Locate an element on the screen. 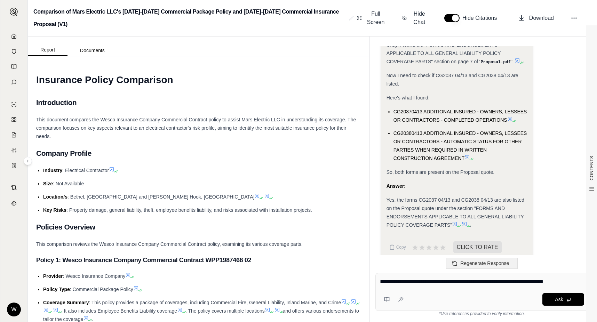  span: Industry is located at coordinates (53, 171).